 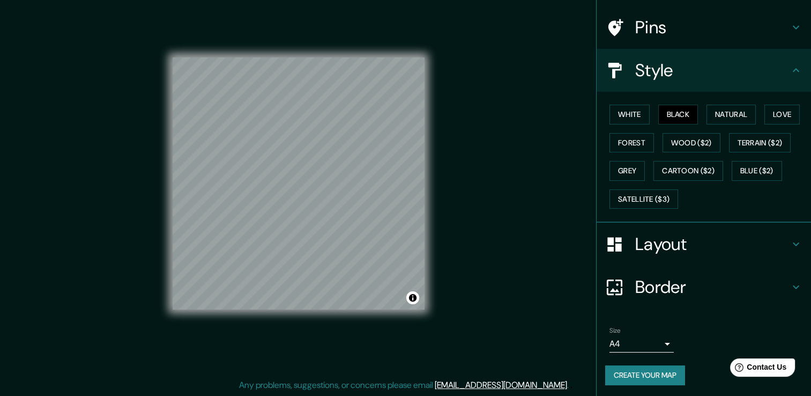 I want to click on h4: Border, so click(x=712, y=287).